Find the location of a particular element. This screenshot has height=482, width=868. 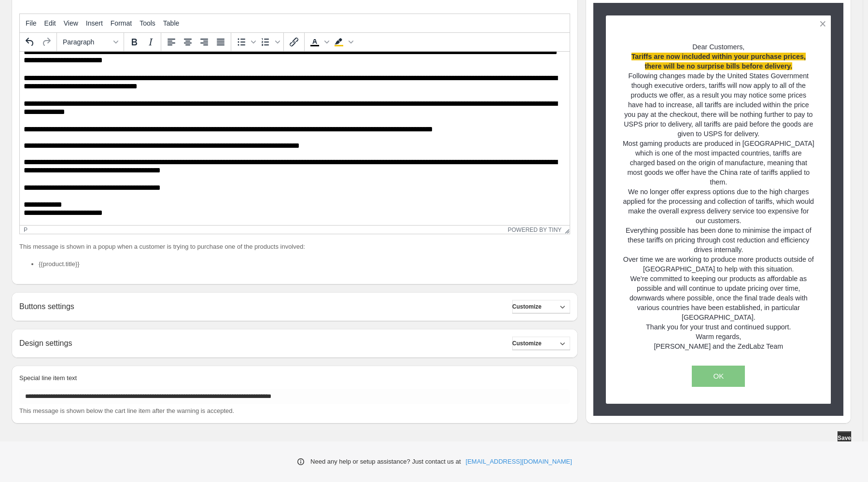

div: Text color is located at coordinates (318, 42).